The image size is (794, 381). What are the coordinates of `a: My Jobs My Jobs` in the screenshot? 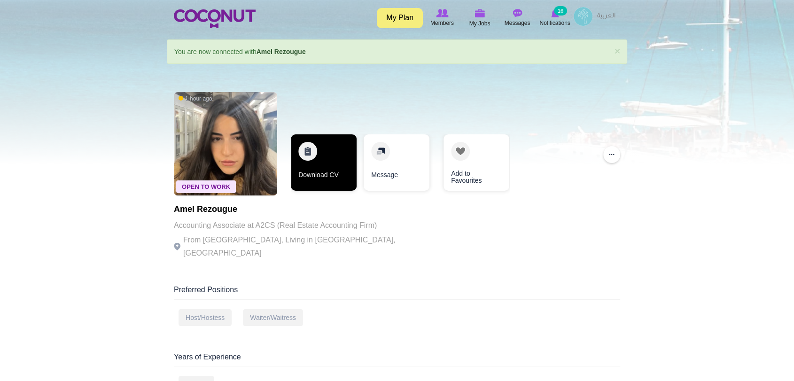 It's located at (480, 18).